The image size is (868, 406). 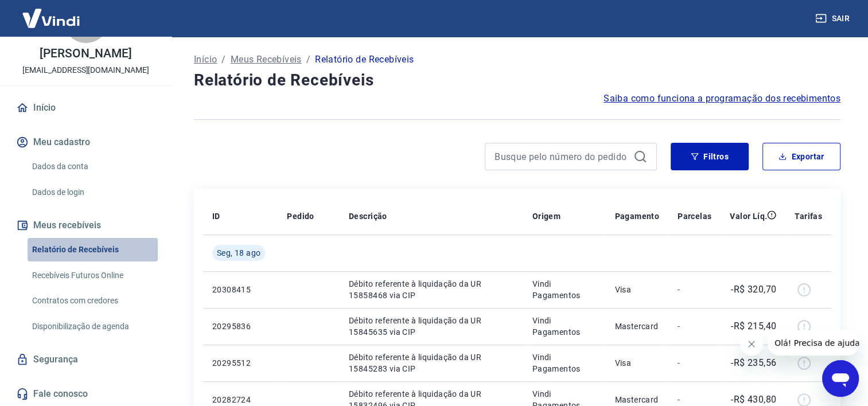 I want to click on a: Saiba como funciona a programação dos recebimentos, so click(x=722, y=98).